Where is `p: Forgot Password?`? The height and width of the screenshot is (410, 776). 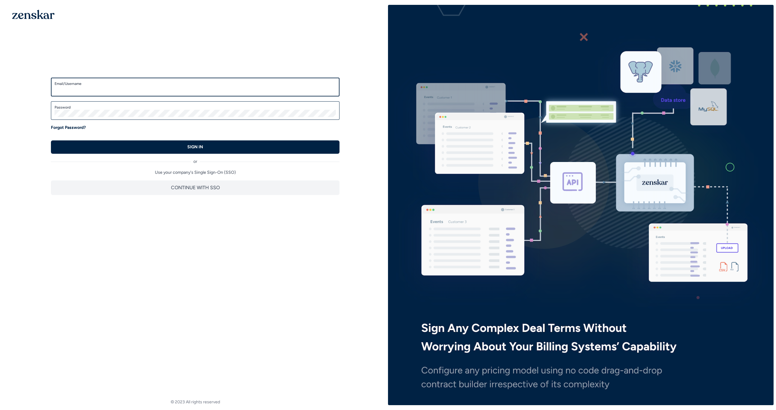 p: Forgot Password? is located at coordinates (68, 128).